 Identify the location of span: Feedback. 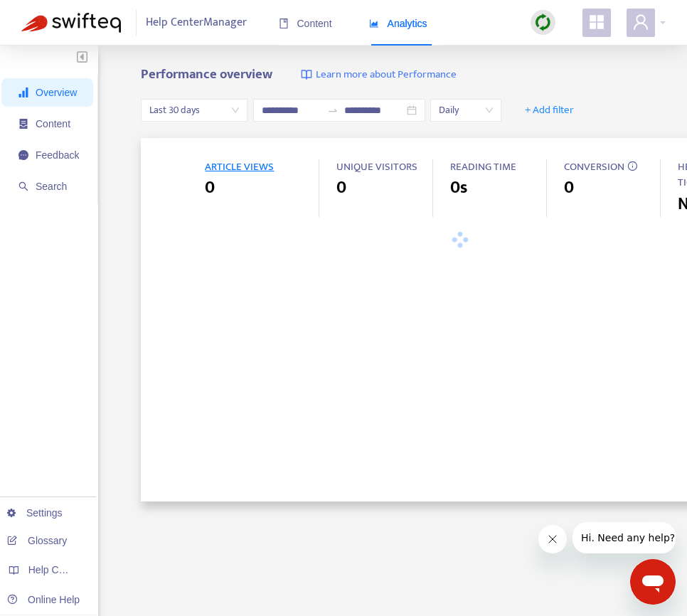
(57, 155).